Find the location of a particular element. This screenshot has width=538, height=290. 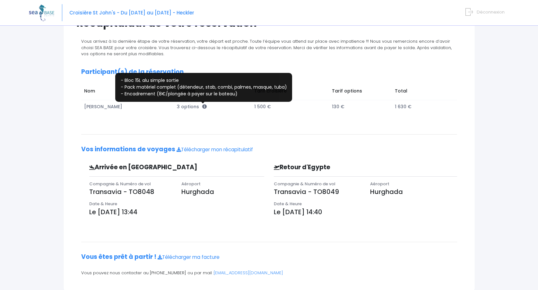

p: - Bloc 15L alu simple sortie - Pack matériel complet (détendeur, stab, combi, palmes, masque, tub... is located at coordinates (204, 85).